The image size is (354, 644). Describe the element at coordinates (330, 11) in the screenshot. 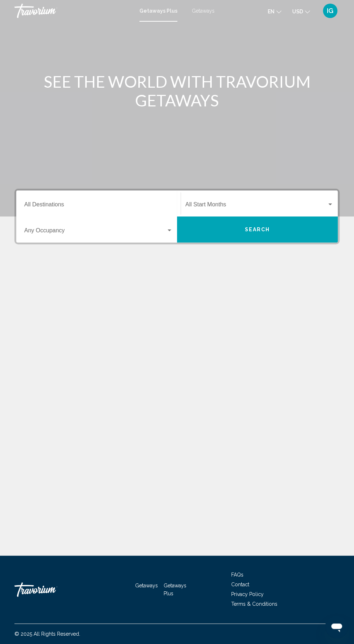

I see `span: IG` at that location.